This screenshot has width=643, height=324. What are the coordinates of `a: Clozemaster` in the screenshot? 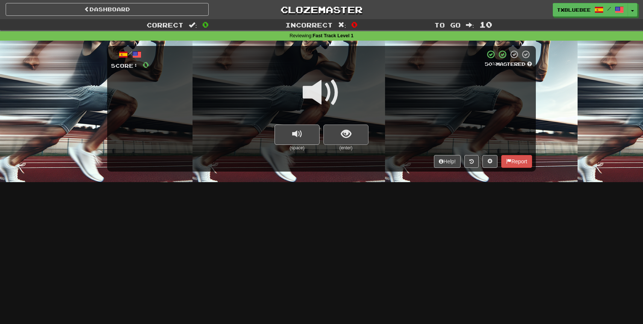 It's located at (321, 9).